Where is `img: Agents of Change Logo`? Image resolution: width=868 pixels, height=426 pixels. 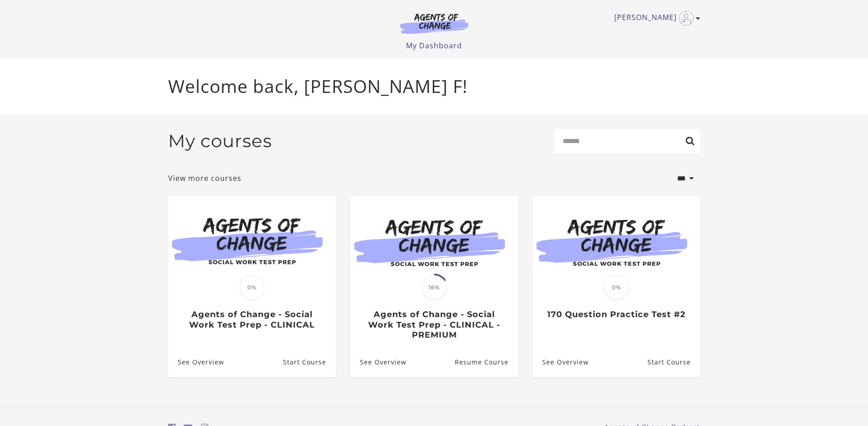 img: Agents of Change Logo is located at coordinates (434, 23).